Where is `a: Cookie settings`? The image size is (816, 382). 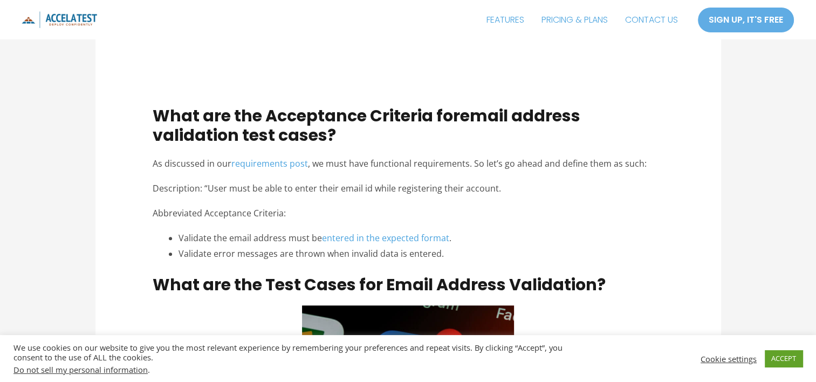
a: Cookie settings is located at coordinates (728, 359).